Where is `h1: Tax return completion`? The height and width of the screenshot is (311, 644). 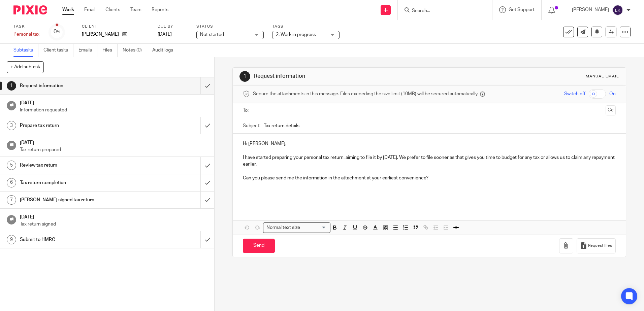
h1: Tax return completion is located at coordinates (78, 183).